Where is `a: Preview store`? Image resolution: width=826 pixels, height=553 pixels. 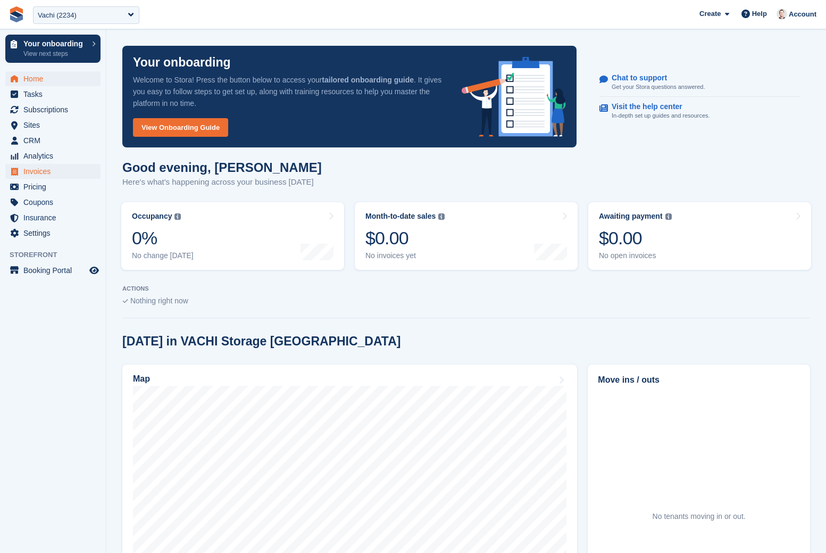
a: Preview store is located at coordinates (94, 270).